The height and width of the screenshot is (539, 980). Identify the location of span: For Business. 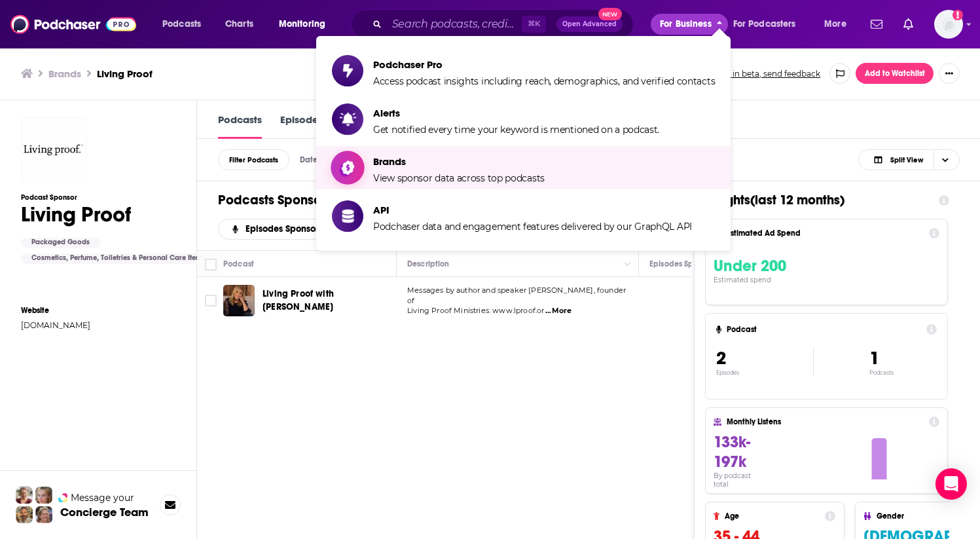
(686, 24).